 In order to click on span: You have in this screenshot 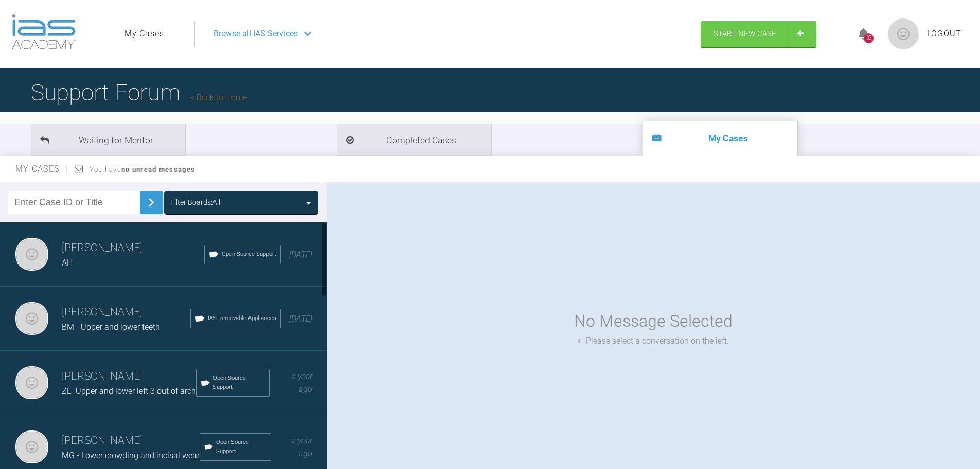, I will do `click(142, 169)`.